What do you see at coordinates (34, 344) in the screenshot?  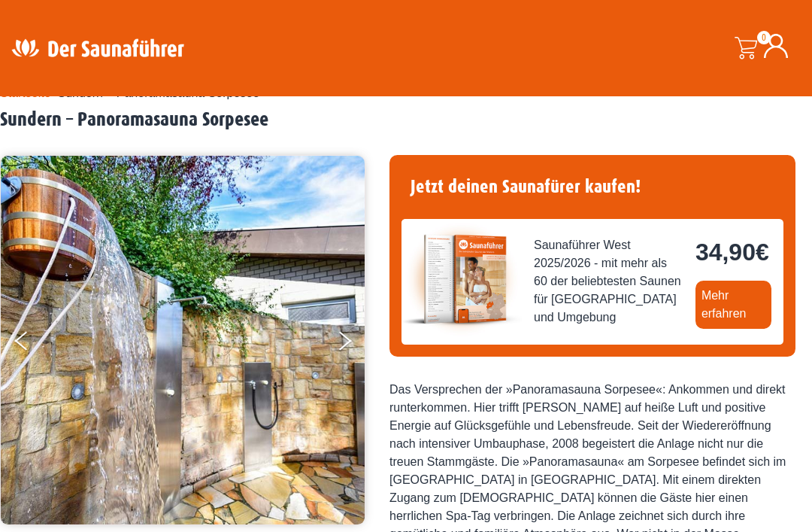 I see `button: Previous` at bounding box center [34, 344].